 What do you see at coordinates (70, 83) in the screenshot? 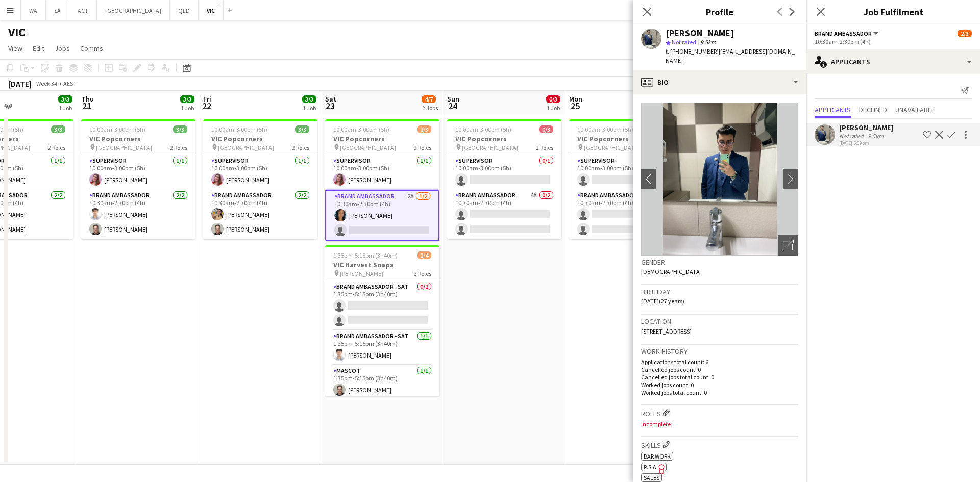
I see `div: AEST` at bounding box center [70, 83].